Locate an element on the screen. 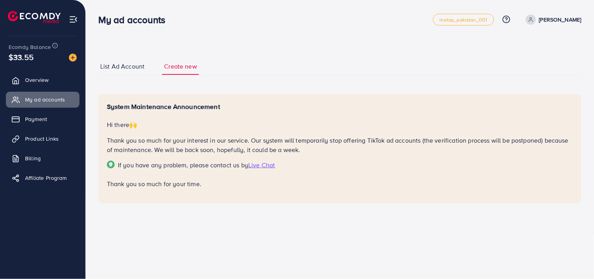 The image size is (594, 279). h3: My ad accounts is located at coordinates (135, 20).